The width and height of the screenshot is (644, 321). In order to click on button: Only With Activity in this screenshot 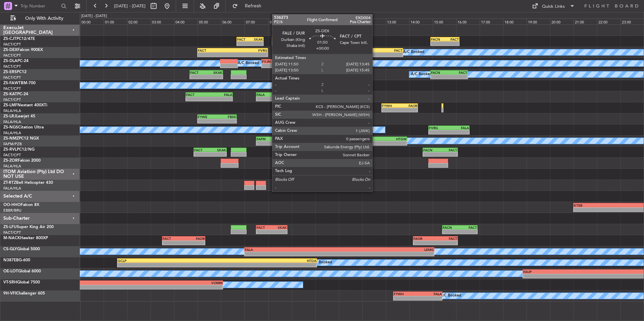, I will do `click(40, 18)`.